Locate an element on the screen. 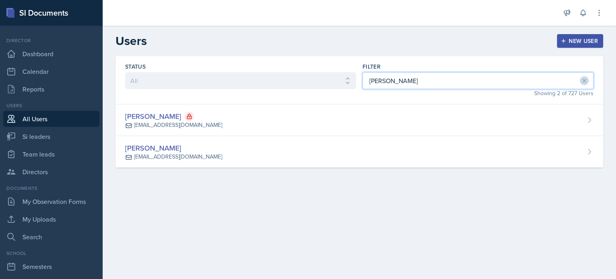 The width and height of the screenshot is (616, 279). div: School is located at coordinates (51, 253).